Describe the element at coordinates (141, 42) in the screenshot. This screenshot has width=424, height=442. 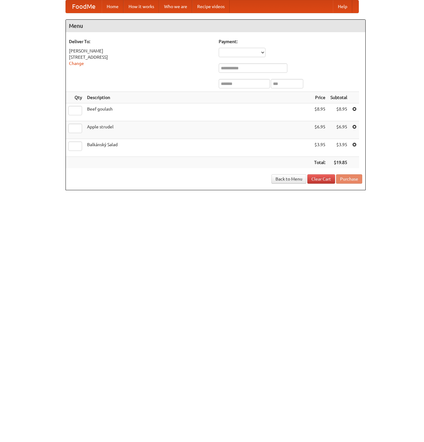
I see `h5: Deliver To:` at that location.